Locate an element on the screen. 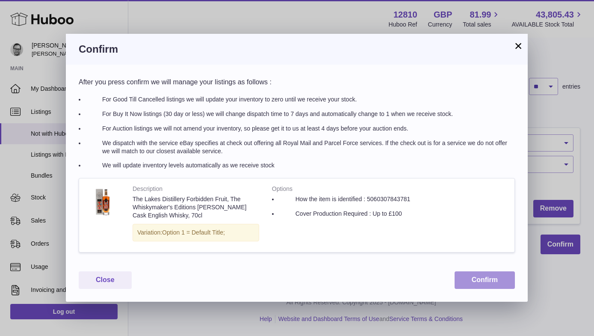 Image resolution: width=594 pixels, height=336 pixels. button: Confirm is located at coordinates (484, 280).